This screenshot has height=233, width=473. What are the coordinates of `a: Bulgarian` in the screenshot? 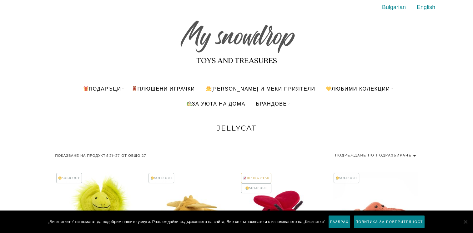 It's located at (394, 7).